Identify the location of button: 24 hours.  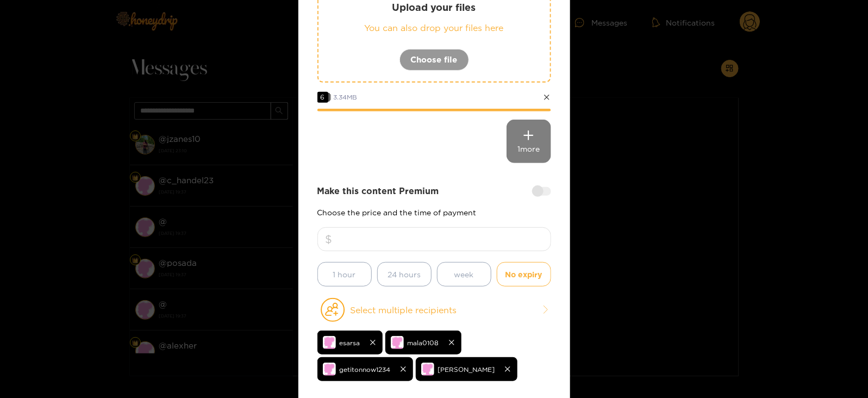
(405, 274).